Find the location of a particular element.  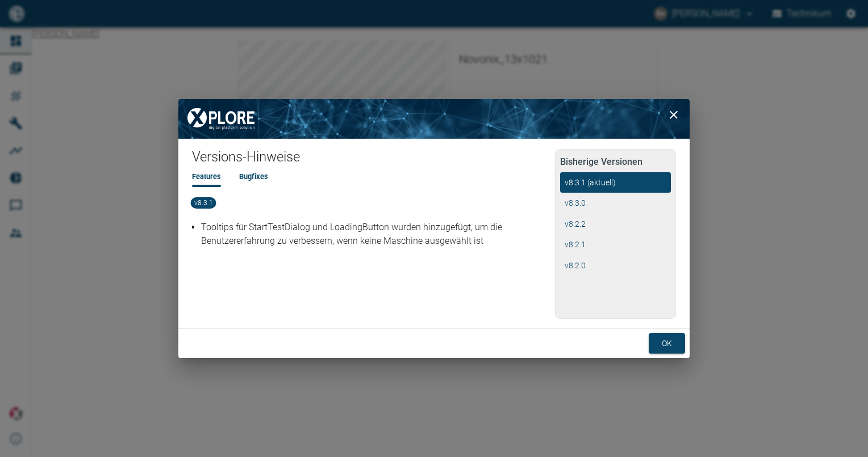

h1: Versions-Hinweise is located at coordinates (373, 160).